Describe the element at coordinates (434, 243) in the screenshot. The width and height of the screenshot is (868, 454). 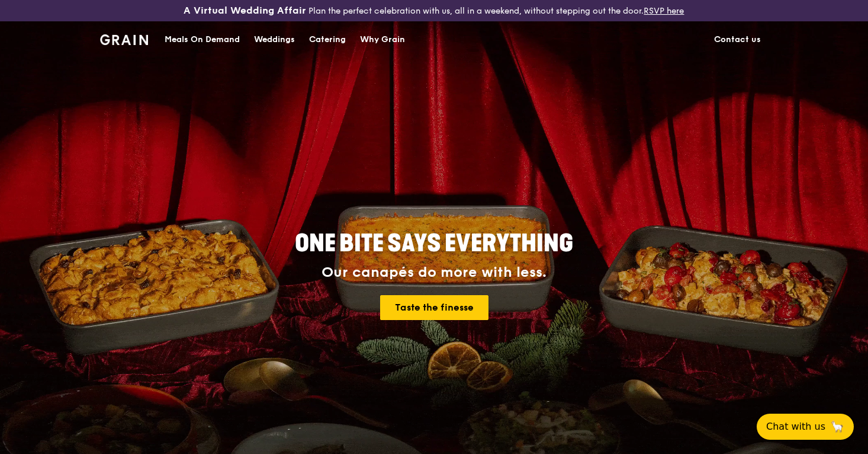
I see `span: ONE BITE SAYS EVERYTHING` at that location.